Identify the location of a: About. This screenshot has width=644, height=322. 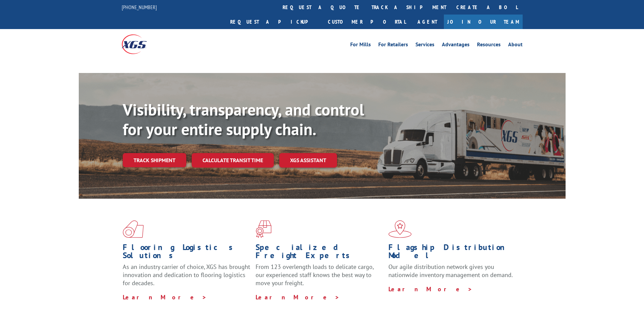
(515, 46).